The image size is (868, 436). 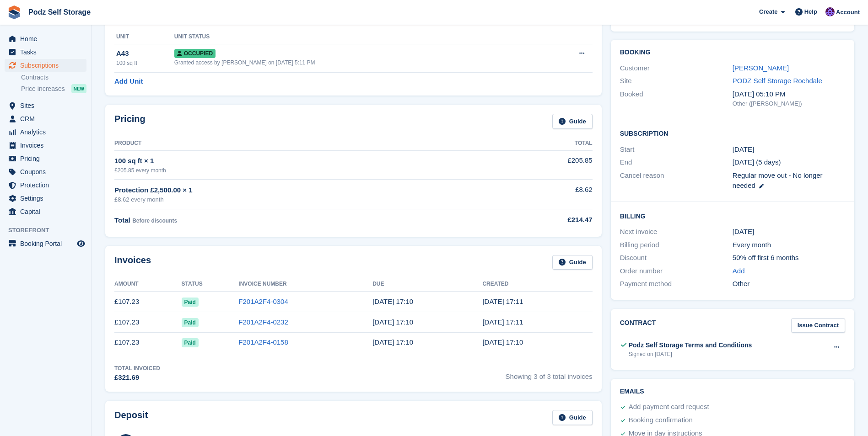 What do you see at coordinates (263, 342) in the screenshot?
I see `a: F201A2F4-0158` at bounding box center [263, 342].